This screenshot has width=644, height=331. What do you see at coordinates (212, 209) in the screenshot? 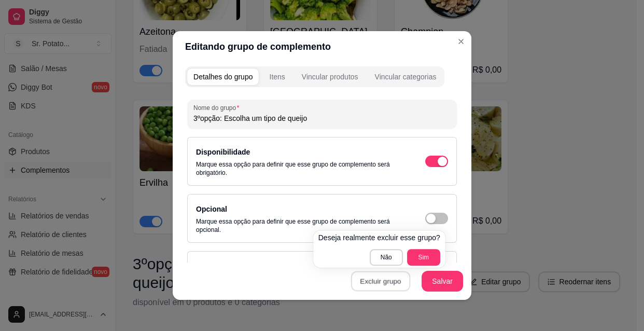
I see `label: Opcional` at bounding box center [212, 209].